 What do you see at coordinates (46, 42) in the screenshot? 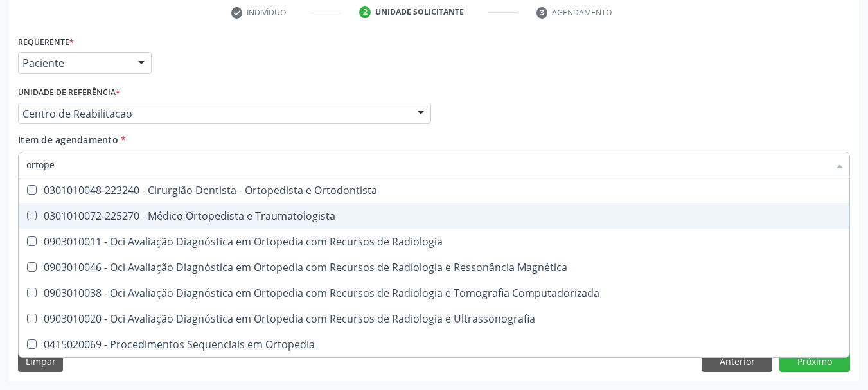
I see `label: Requerente` at bounding box center [46, 42].